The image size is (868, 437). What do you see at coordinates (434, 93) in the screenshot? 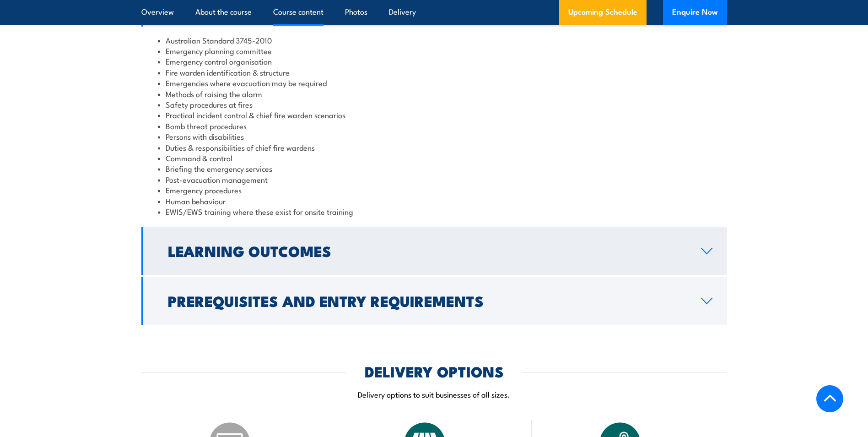
I see `li: Methods of raising the alarm` at bounding box center [434, 93].